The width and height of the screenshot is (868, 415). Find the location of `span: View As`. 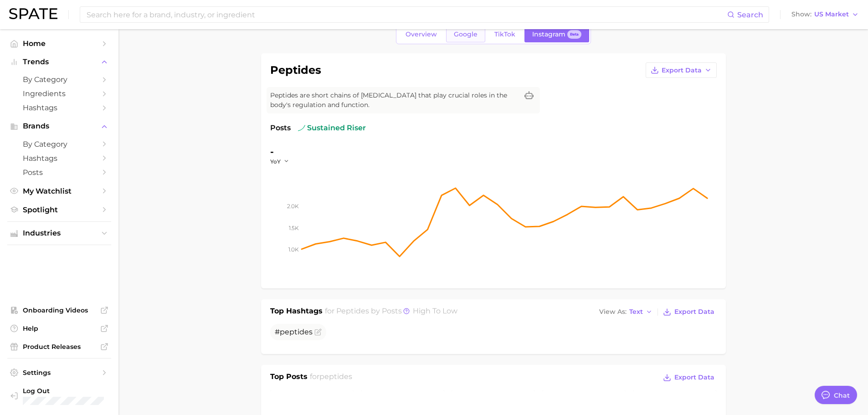

span: View As is located at coordinates (612, 312).